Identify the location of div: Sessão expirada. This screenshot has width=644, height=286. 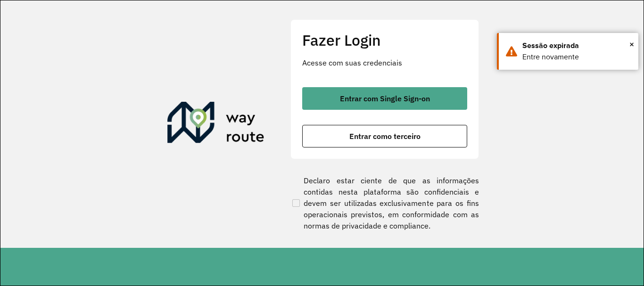
(576, 46).